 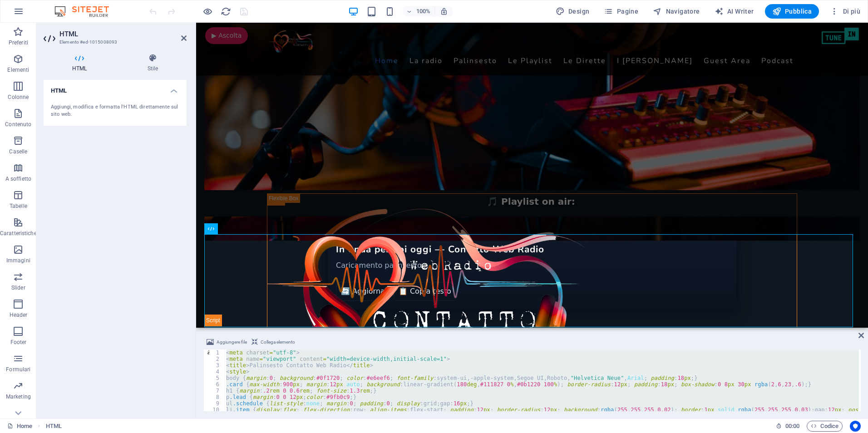 I want to click on p: Slider, so click(x=18, y=288).